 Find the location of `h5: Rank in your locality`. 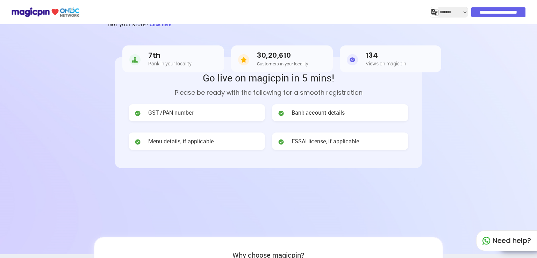

h5: Rank in your locality is located at coordinates (170, 63).